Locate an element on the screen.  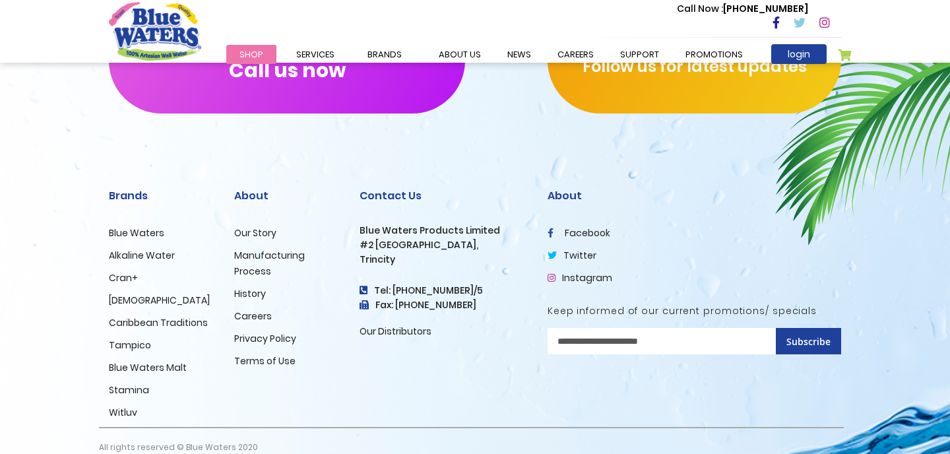
a: Manufacturing Process is located at coordinates (269, 263).